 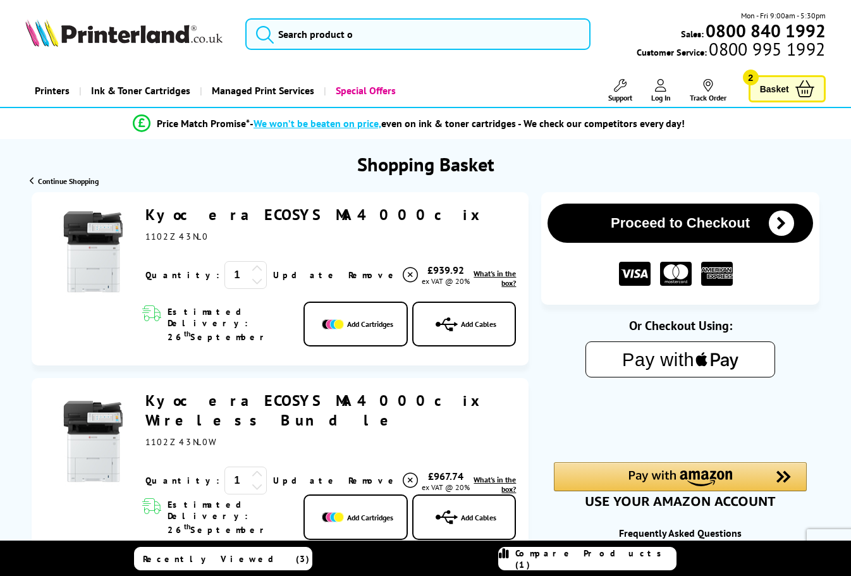 What do you see at coordinates (620, 97) in the screenshot?
I see `span: Support` at bounding box center [620, 97].